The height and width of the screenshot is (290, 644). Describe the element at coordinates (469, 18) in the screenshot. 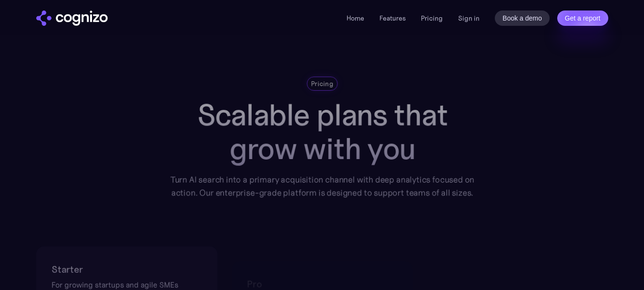

I see `a: Sign in` at that location.